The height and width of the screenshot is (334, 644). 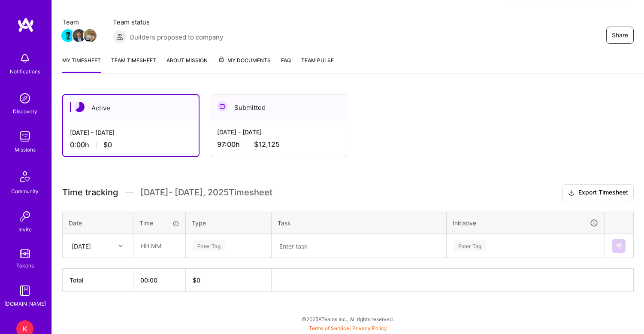 I want to click on div: Time, so click(x=159, y=223).